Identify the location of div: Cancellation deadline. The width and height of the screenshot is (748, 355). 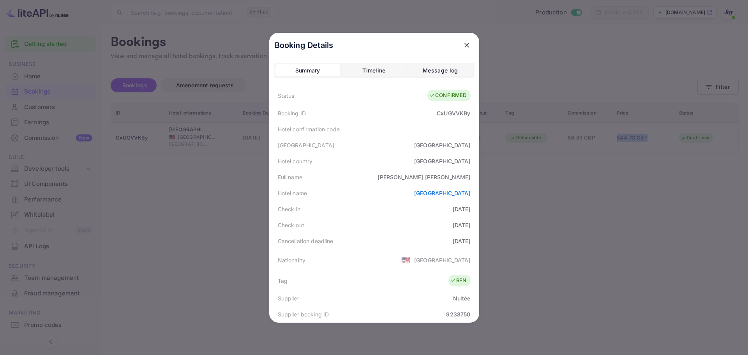
(305, 241).